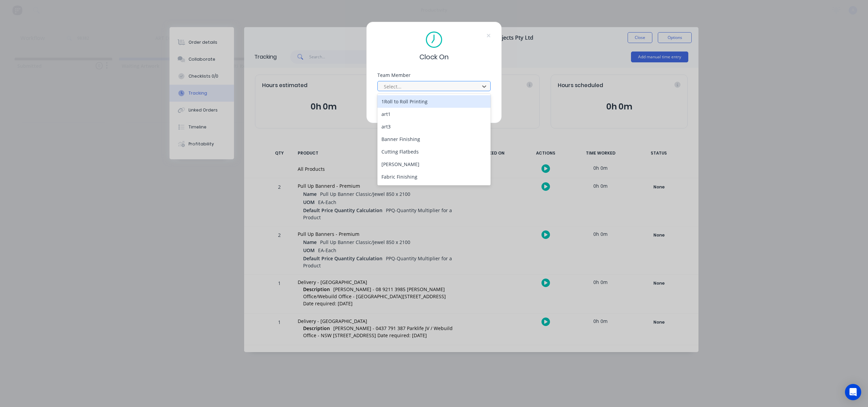 Image resolution: width=868 pixels, height=407 pixels. Describe the element at coordinates (434, 126) in the screenshot. I see `div: art3` at that location.